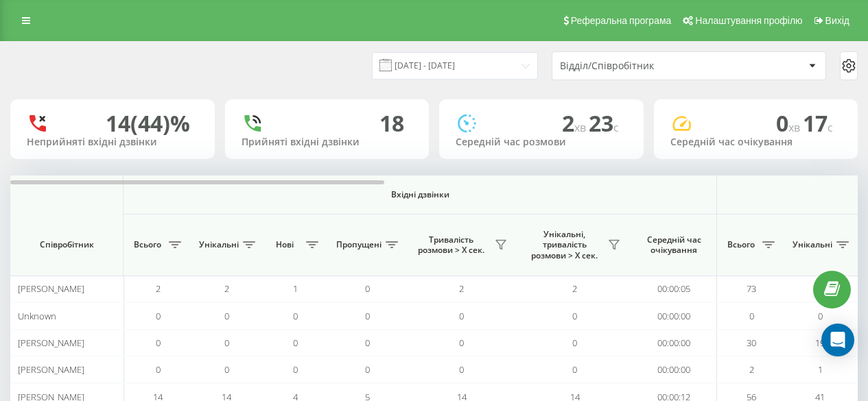  What do you see at coordinates (674, 289) in the screenshot?
I see `td: 00:00:05` at bounding box center [674, 289].